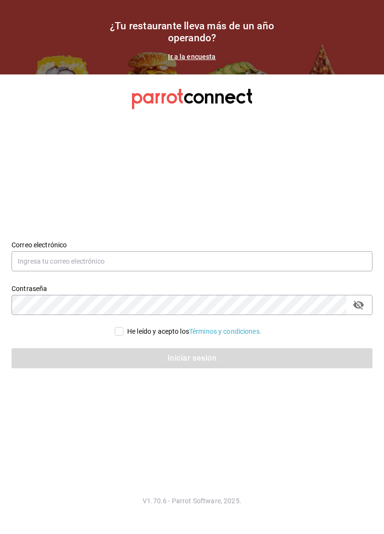  Describe the element at coordinates (195, 332) in the screenshot. I see `div: He leído y acepto los` at that location.